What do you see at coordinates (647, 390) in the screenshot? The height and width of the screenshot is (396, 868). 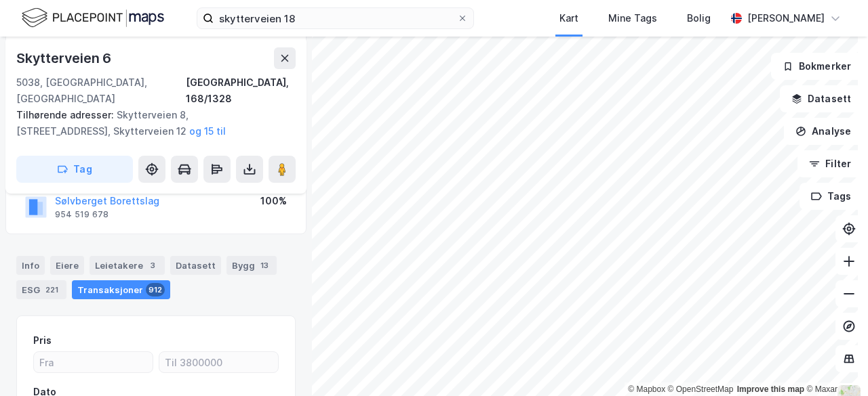 I see `a: Mapbox` at bounding box center [647, 390].